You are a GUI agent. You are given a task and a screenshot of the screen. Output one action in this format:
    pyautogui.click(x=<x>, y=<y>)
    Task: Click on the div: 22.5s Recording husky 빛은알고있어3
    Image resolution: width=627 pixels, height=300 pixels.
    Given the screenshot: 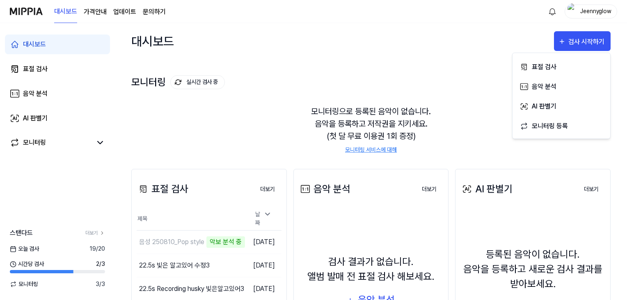 What is the action you would take?
    pyautogui.click(x=192, y=289)
    